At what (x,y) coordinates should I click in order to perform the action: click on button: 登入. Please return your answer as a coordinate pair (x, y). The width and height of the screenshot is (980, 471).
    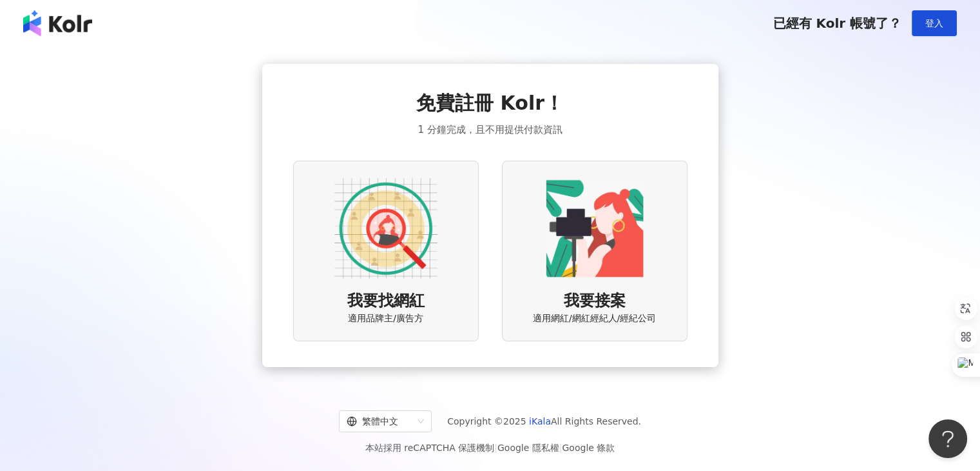
    Looking at the image, I should click on (934, 23).